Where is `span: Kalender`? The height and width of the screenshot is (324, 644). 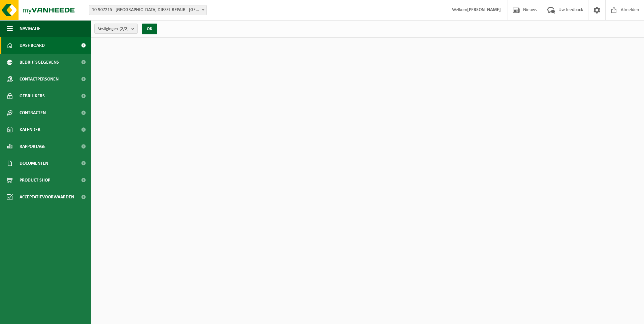
span: Kalender is located at coordinates (30, 129).